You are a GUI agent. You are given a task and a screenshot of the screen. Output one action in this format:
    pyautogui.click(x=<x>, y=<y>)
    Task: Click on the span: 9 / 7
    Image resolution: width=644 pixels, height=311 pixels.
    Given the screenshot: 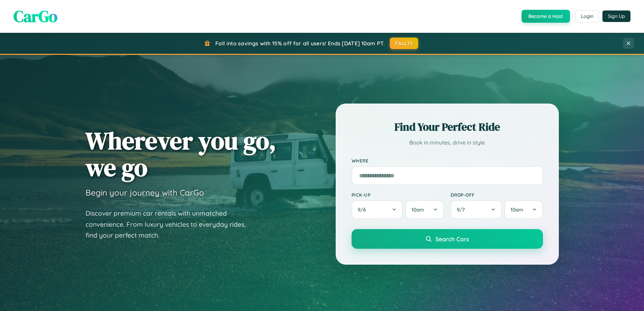 What is the action you would take?
    pyautogui.click(x=462, y=209)
    